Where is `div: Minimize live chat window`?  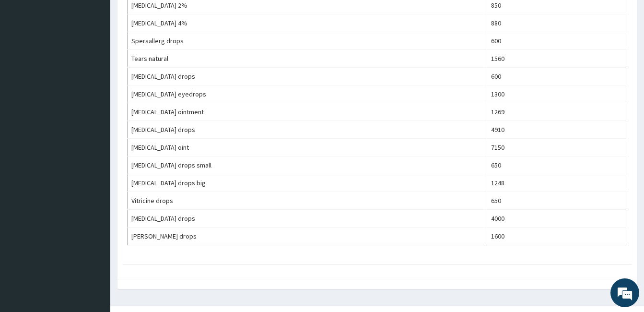
div: Minimize live chat window is located at coordinates (169, 16).